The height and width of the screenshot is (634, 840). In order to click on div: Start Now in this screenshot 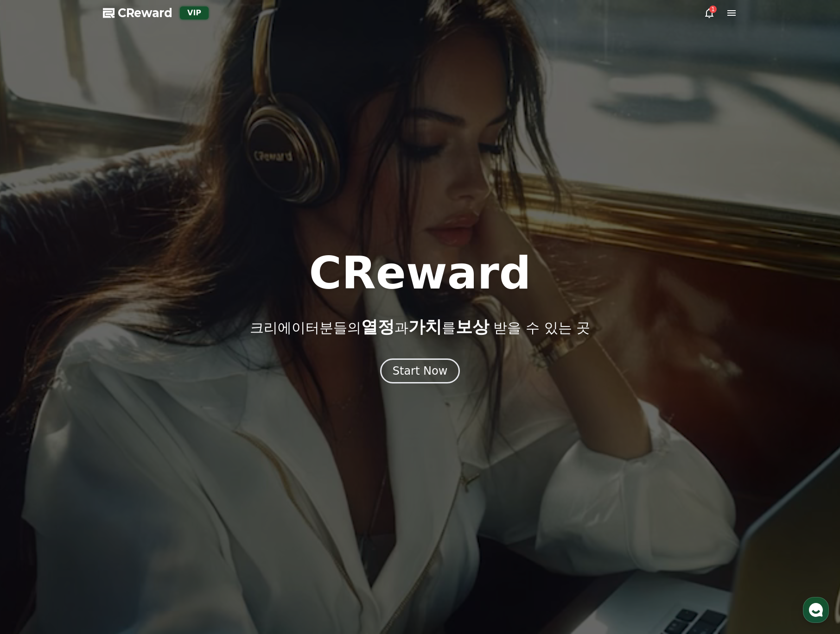, I will do `click(420, 371)`.